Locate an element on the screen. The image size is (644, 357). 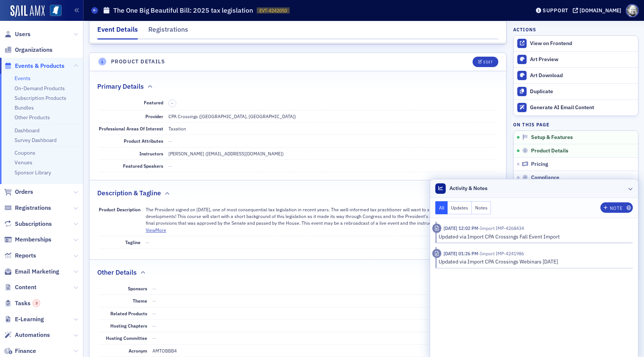
span: Content is located at coordinates (26, 287).